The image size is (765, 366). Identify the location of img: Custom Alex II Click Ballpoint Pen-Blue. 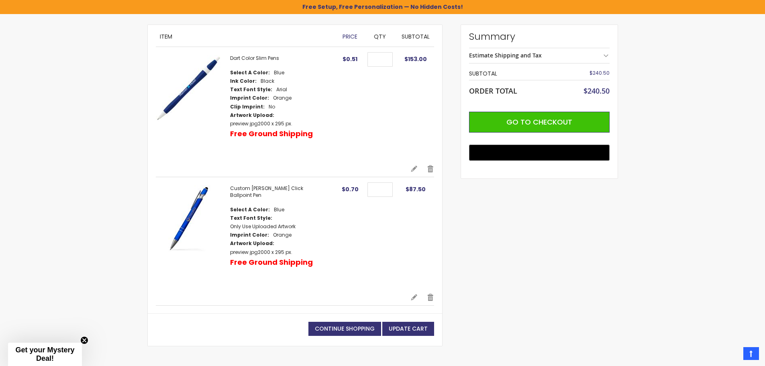
(189, 218).